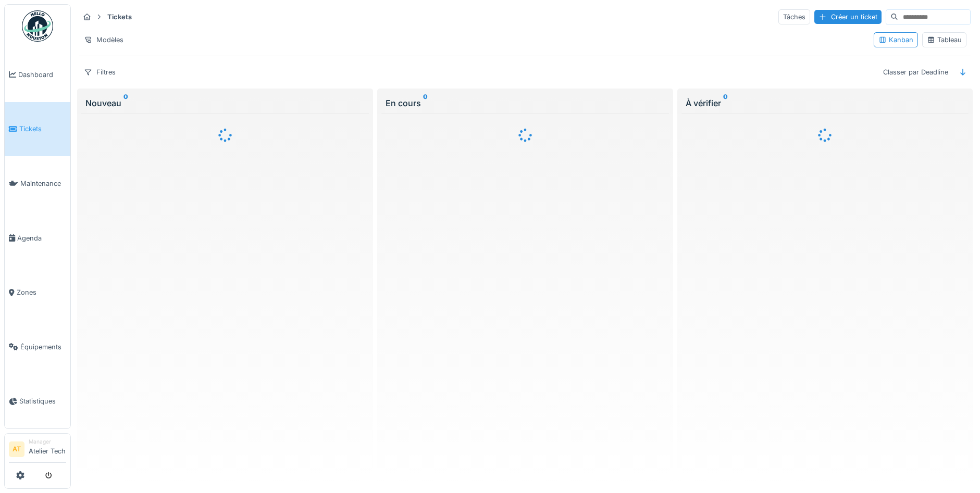  What do you see at coordinates (48, 448) in the screenshot?
I see `li: Atelier Tech` at bounding box center [48, 448].